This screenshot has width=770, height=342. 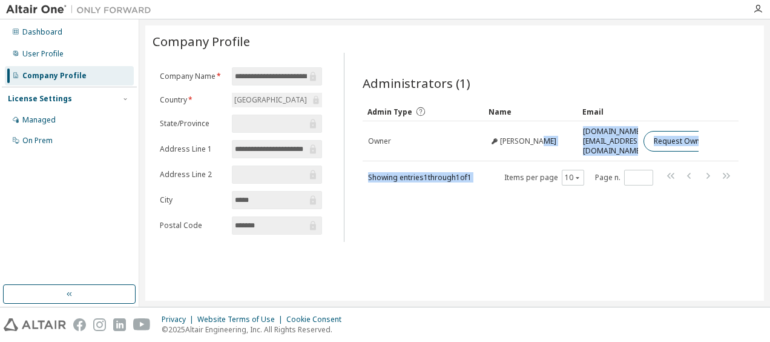 I want to click on label: Postal Code, so click(x=192, y=225).